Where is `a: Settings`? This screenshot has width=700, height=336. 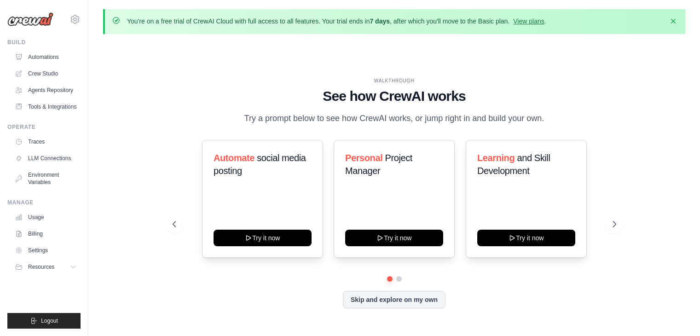 a: Settings is located at coordinates (46, 250).